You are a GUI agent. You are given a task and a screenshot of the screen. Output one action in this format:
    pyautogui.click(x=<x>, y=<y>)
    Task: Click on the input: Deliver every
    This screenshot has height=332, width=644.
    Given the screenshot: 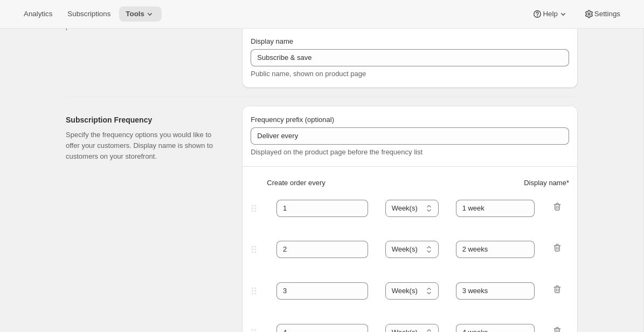 What is the action you would take?
    pyautogui.click(x=409, y=136)
    